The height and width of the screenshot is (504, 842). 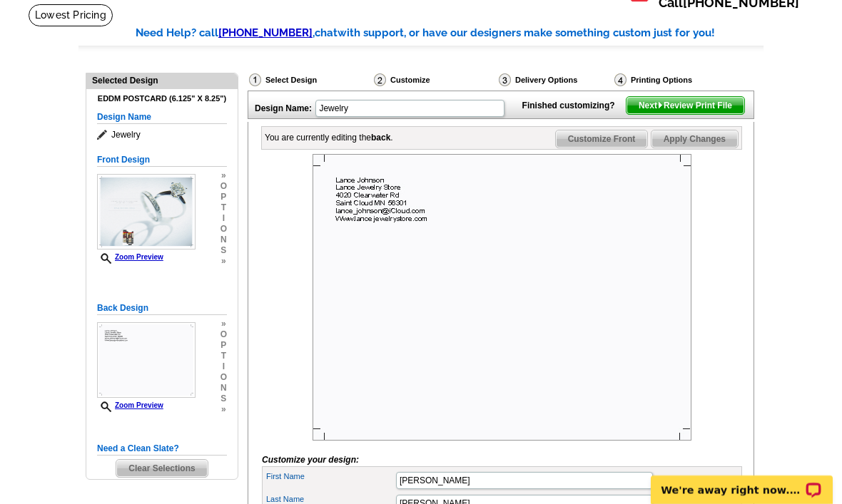 What do you see at coordinates (379, 80) in the screenshot?
I see `img: Customize` at bounding box center [379, 80].